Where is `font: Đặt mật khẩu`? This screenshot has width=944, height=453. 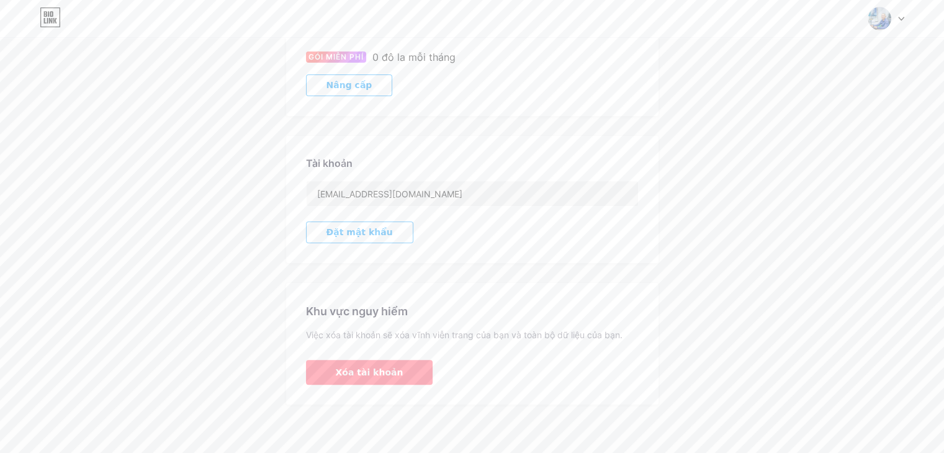 font: Đặt mật khẩu is located at coordinates (359, 232).